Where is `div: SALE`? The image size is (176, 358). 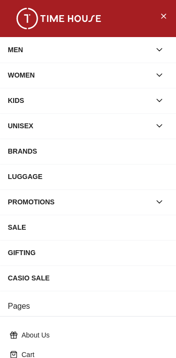
div: SALE is located at coordinates (88, 227).